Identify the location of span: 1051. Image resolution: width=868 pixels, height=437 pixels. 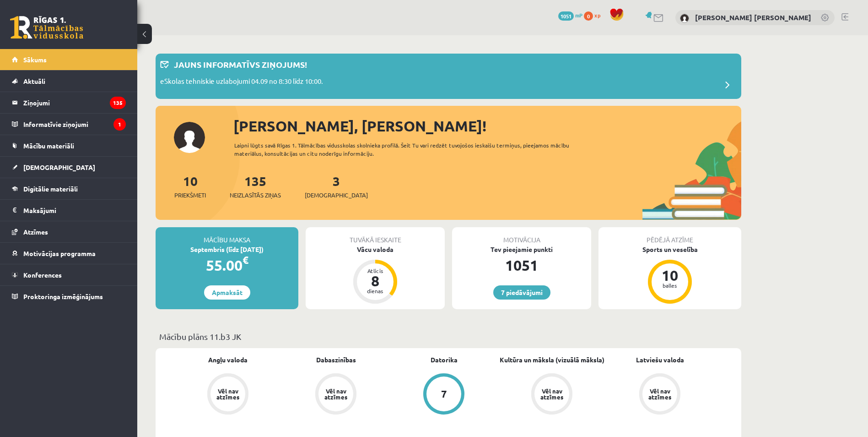
(566, 16).